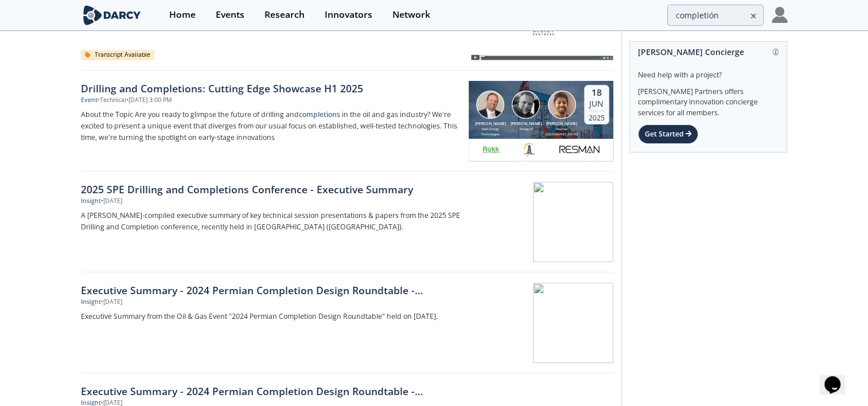 The width and height of the screenshot is (868, 406). I want to click on img: Profile, so click(780, 15).